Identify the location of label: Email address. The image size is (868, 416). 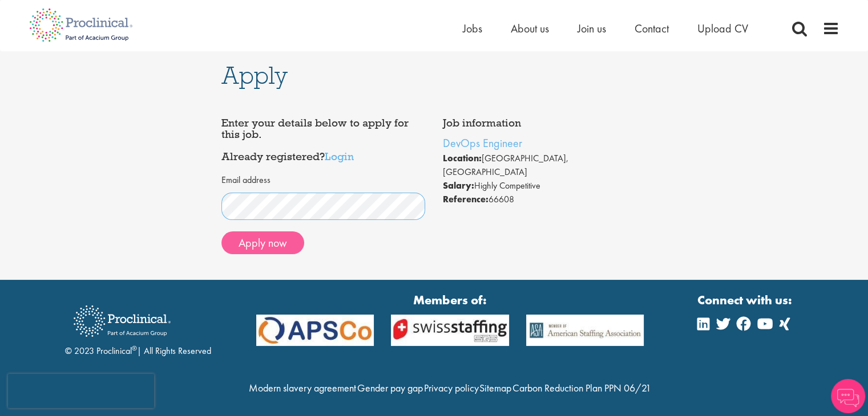
(246, 180).